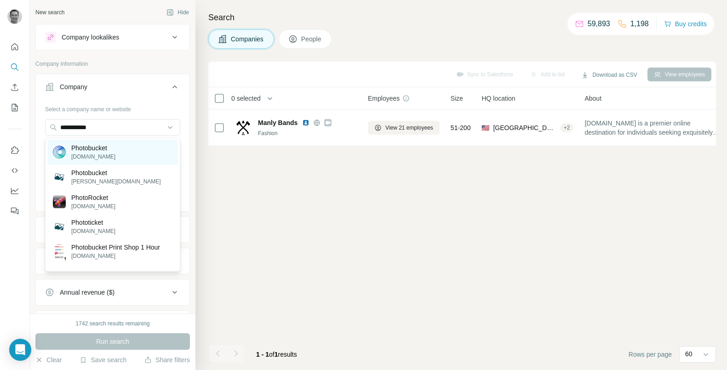 The width and height of the screenshot is (727, 370). What do you see at coordinates (456, 98) in the screenshot?
I see `span: Size` at bounding box center [456, 98].